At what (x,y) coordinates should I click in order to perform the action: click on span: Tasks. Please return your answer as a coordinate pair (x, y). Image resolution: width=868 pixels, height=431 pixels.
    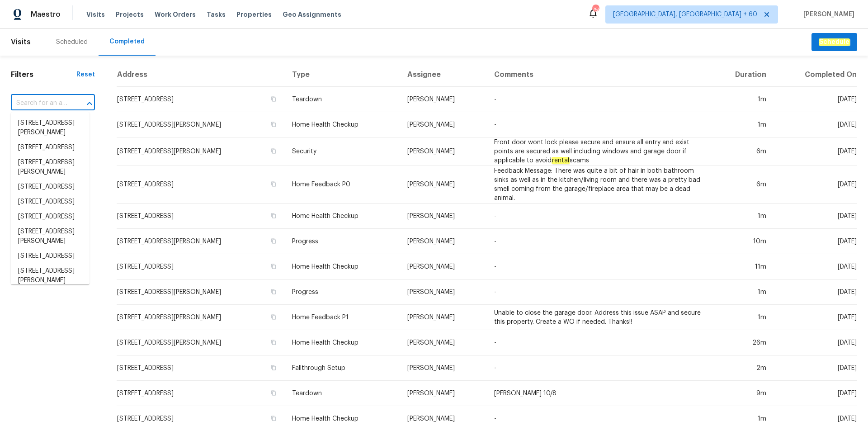
    Looking at the image, I should click on (216, 14).